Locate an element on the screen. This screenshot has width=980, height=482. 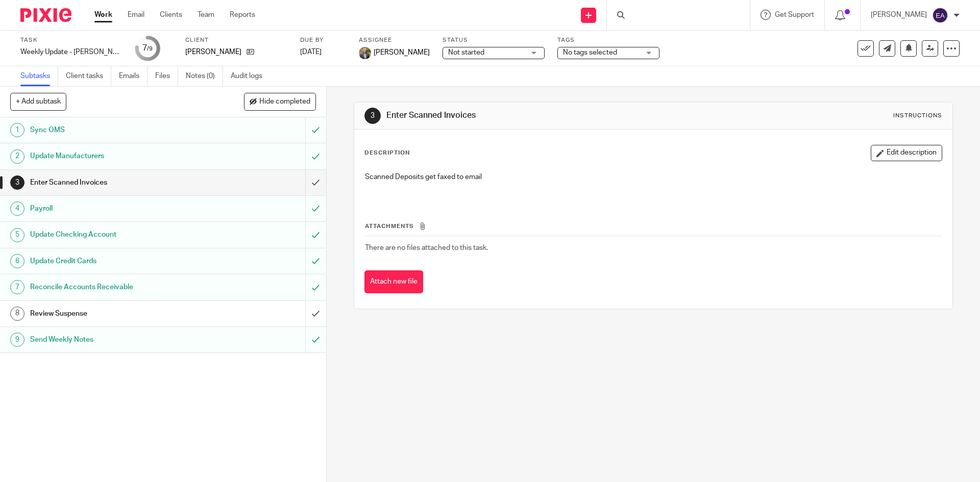
span: No tags selected is located at coordinates (590, 52).